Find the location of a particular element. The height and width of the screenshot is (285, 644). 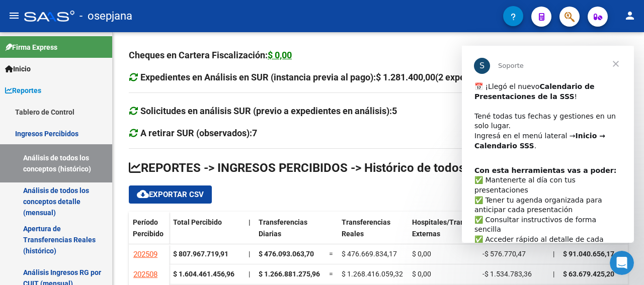

span: -$ 1.534.783,36 is located at coordinates (507, 274).